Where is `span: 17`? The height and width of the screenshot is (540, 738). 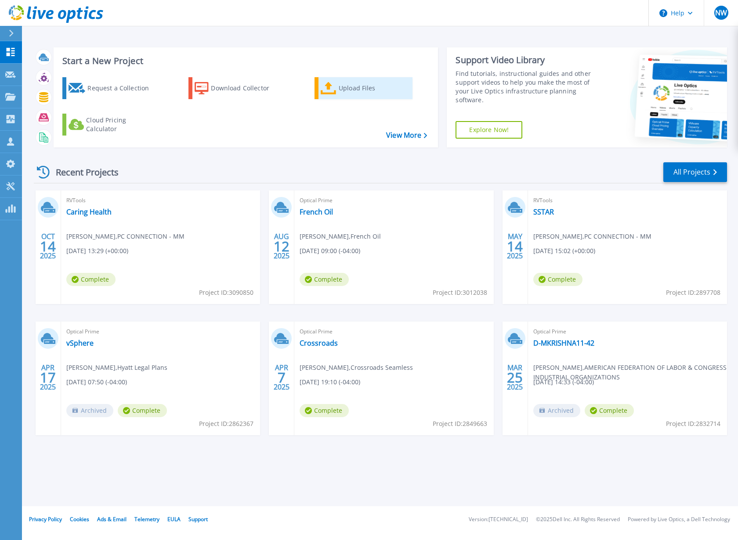
span: 17 is located at coordinates (48, 378).